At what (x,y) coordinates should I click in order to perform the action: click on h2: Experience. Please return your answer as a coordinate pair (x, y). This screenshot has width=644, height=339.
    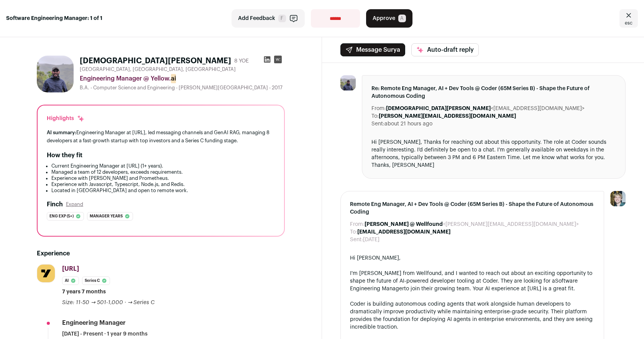
    Looking at the image, I should click on (161, 254).